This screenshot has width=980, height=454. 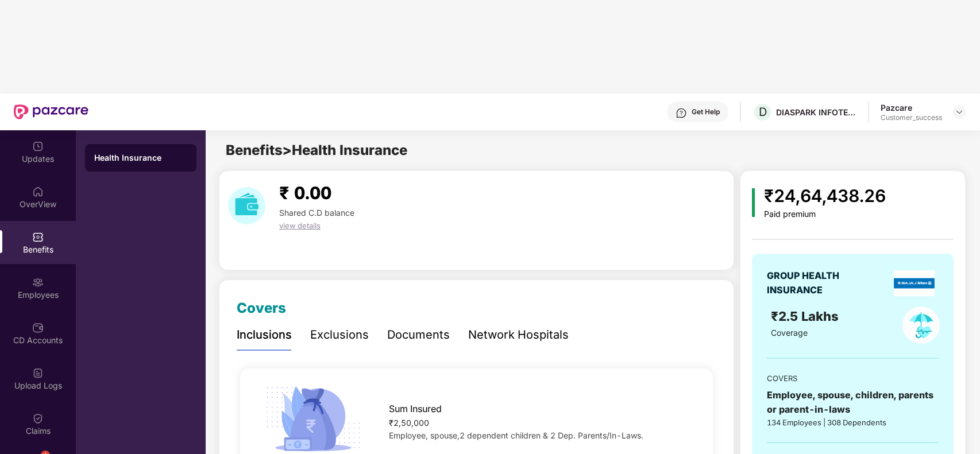 What do you see at coordinates (911, 118) in the screenshot?
I see `div: Customer_success` at bounding box center [911, 118].